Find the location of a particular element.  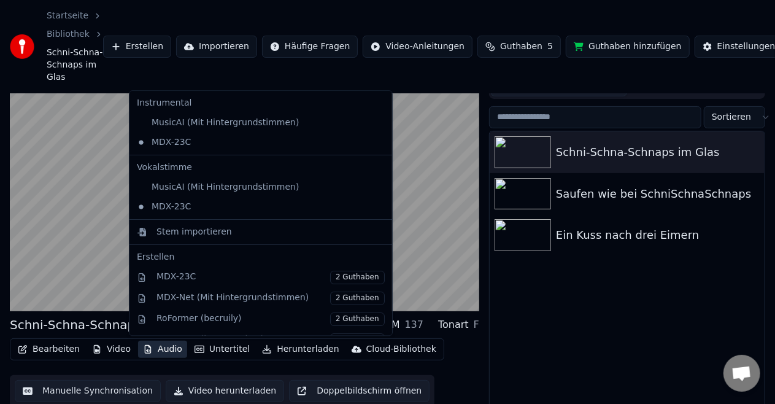

button: Häufige Fragen is located at coordinates (310, 47).